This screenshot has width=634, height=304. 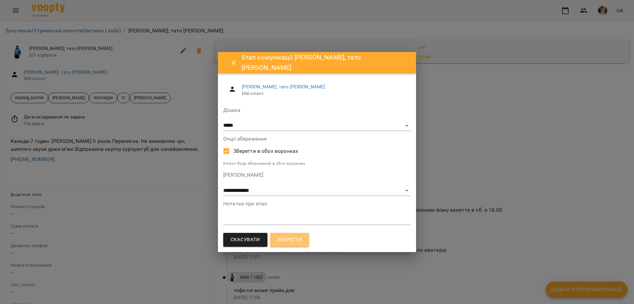 I want to click on label: Опції збереження, so click(x=317, y=139).